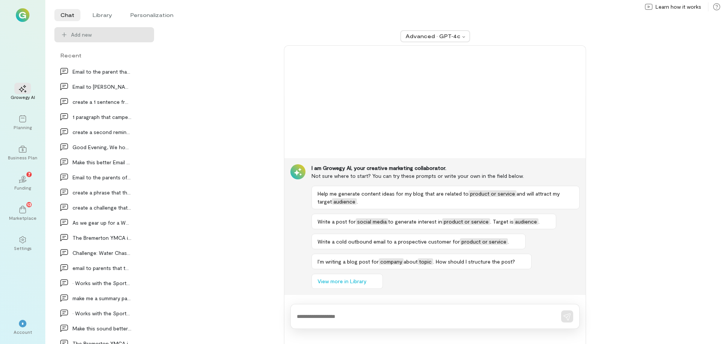 The image size is (725, 344). I want to click on div: Recent, so click(104, 55).